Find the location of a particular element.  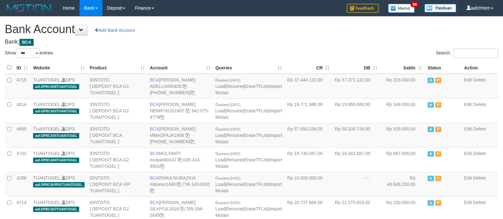

td: Rp 40.848.250,00 is located at coordinates (403, 184).